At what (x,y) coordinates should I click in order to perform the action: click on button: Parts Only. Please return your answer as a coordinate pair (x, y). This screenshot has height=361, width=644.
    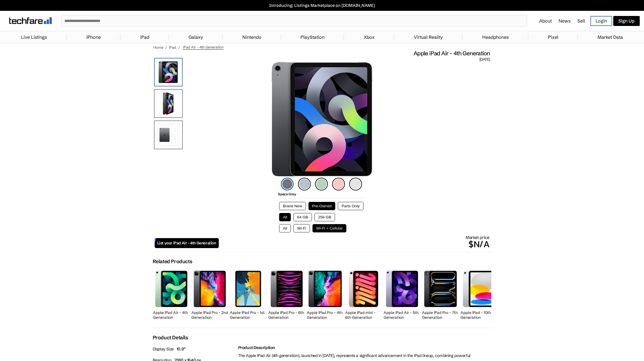
    Looking at the image, I should click on (351, 206).